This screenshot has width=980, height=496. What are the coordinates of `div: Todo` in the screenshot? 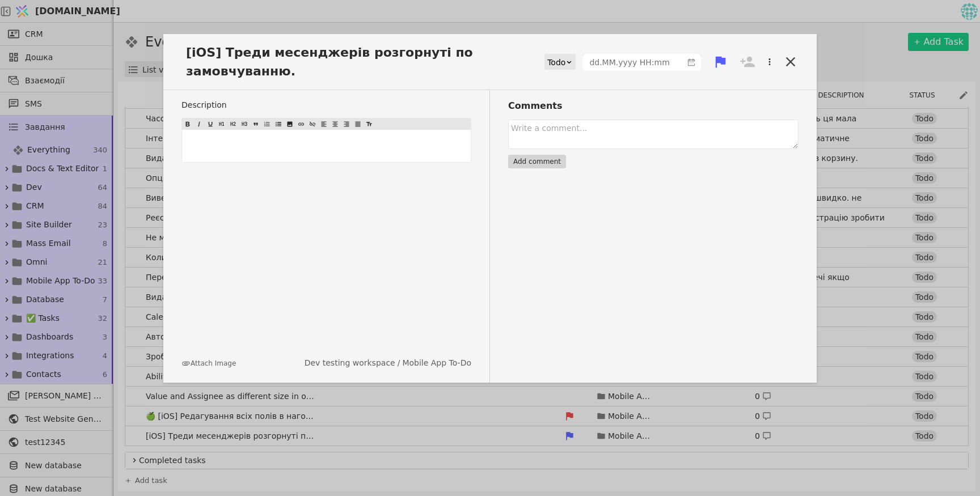 It's located at (557, 62).